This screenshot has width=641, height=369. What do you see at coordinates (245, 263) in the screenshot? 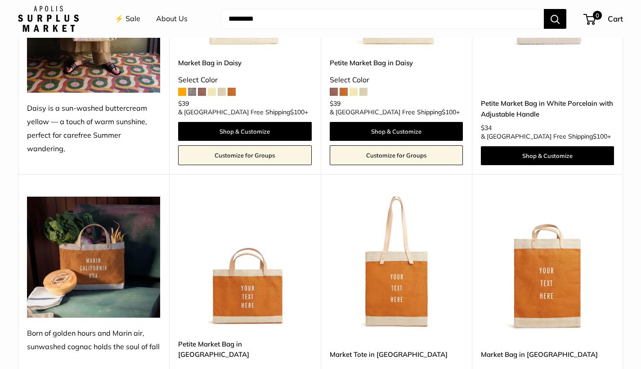
I see `img: Petite Market Bag in Cognac` at bounding box center [245, 263].